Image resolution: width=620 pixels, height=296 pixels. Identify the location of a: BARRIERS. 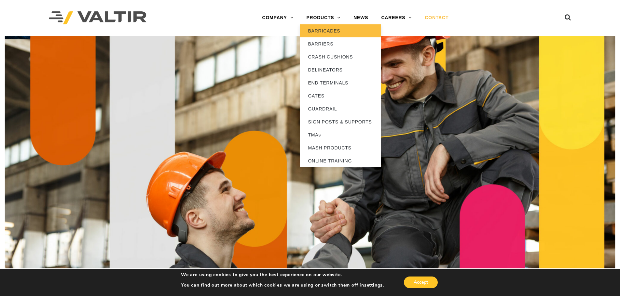
(340, 44).